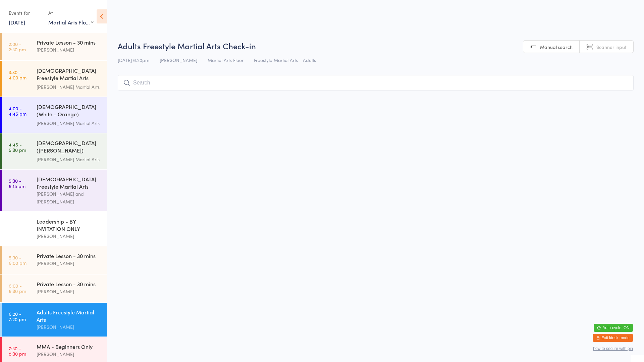 Image resolution: width=644 pixels, height=362 pixels. What do you see at coordinates (18, 111) in the screenshot?
I see `time: 4:00 - 4:45 pm` at bounding box center [18, 111].